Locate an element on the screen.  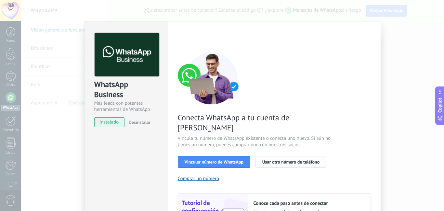
button: Usar otro número de teléfono is located at coordinates (291, 162).